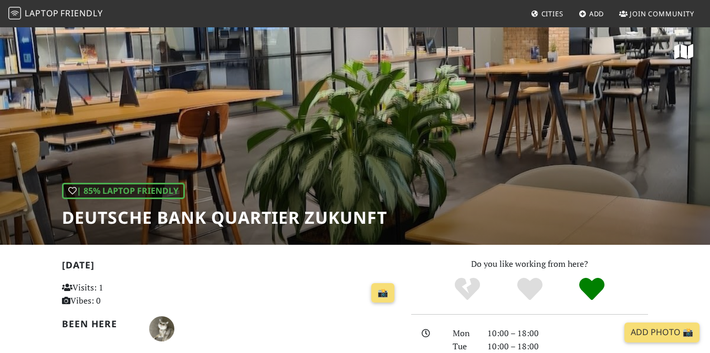 The width and height of the screenshot is (710, 353). Describe the element at coordinates (99, 324) in the screenshot. I see `h2: Been here` at that location.